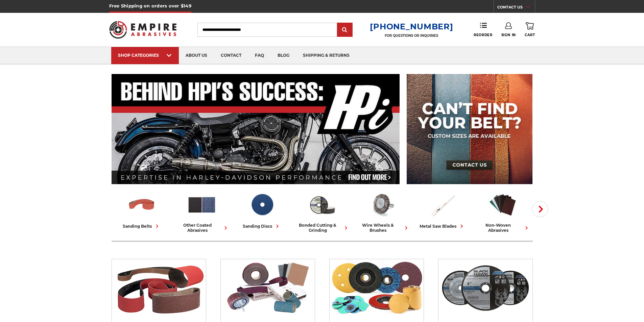  Describe the element at coordinates (442, 210) in the screenshot. I see `a: metal saw blades` at that location.